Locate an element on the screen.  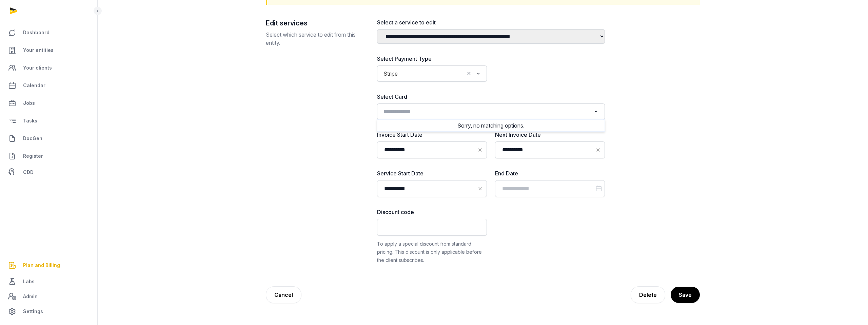
button: Clear Selected is located at coordinates (469, 74).